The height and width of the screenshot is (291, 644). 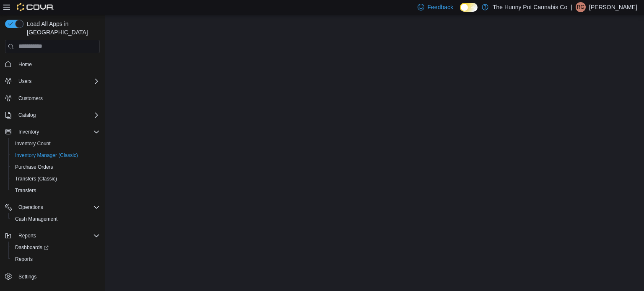 I want to click on button: Home, so click(x=52, y=64).